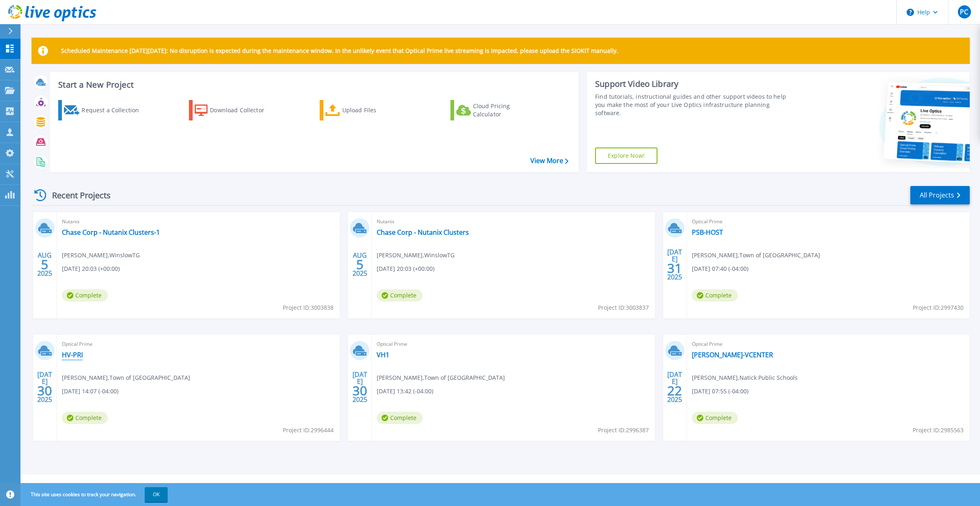 The image size is (980, 506). What do you see at coordinates (375, 110) in the screenshot?
I see `div: Upload Files` at bounding box center [375, 110].